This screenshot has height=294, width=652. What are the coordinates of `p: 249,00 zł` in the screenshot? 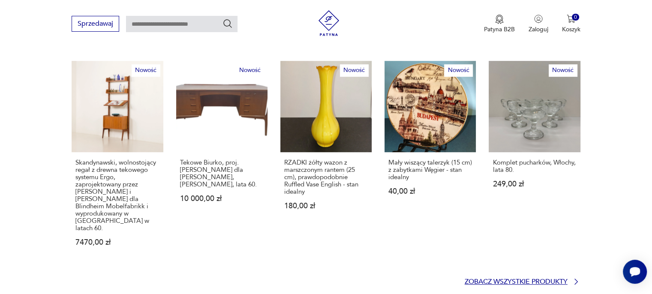 It's located at (534, 184).